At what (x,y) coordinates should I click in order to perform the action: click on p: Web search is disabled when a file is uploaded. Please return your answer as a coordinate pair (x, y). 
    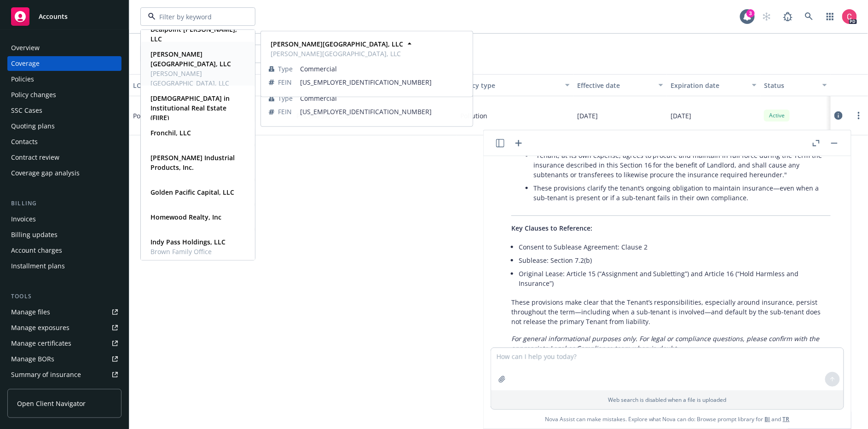
    Looking at the image, I should click on (668, 399).